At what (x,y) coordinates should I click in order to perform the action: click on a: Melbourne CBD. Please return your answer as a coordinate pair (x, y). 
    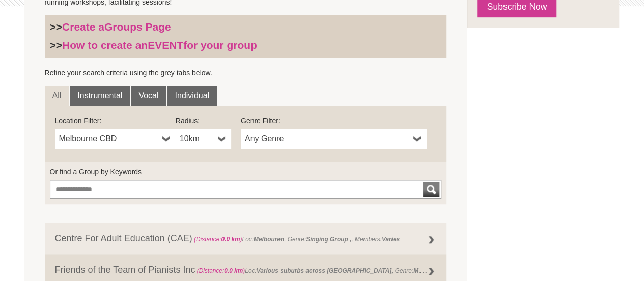
    Looking at the image, I should click on (115, 139).